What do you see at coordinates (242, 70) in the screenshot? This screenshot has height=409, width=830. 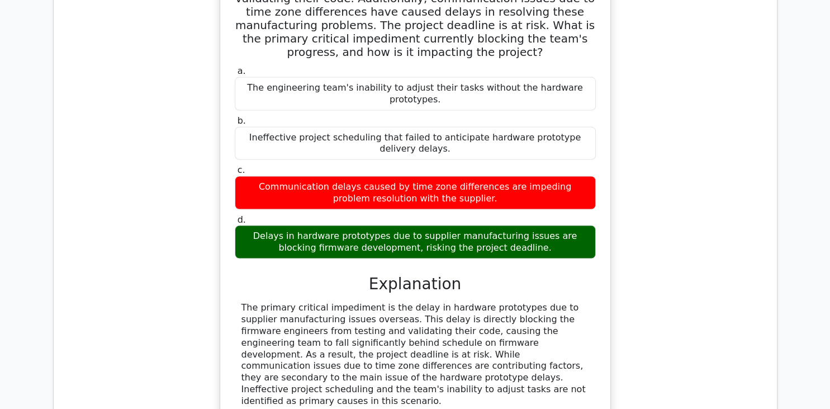 I see `span: a.` at bounding box center [242, 70].